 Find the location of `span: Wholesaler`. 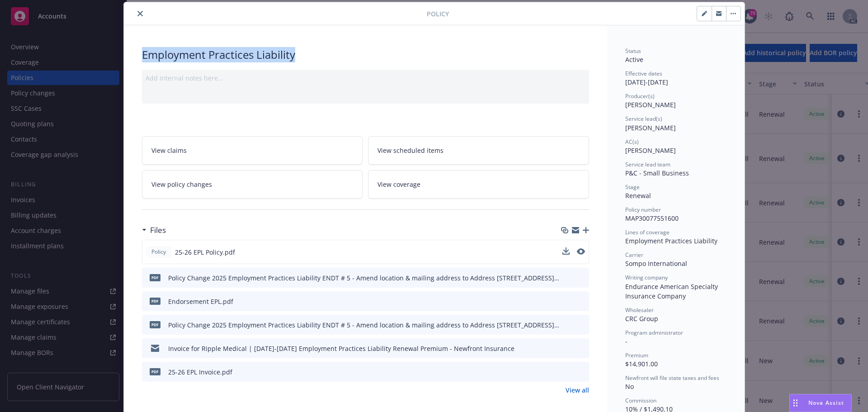

span: Wholesaler is located at coordinates (639, 310).